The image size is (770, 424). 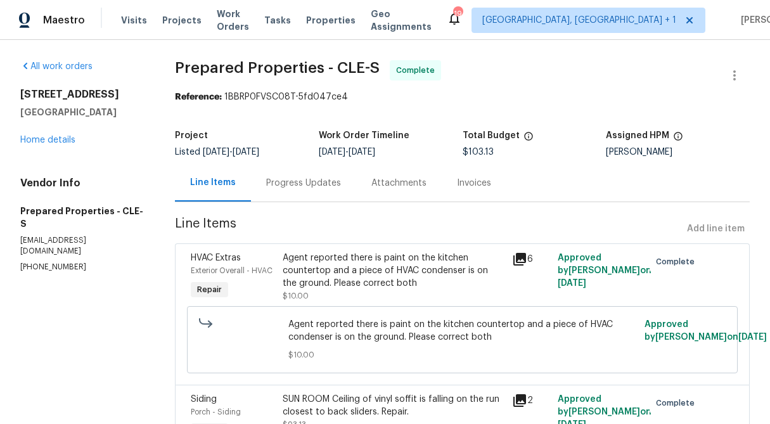 I want to click on div: Invoices, so click(x=474, y=183).